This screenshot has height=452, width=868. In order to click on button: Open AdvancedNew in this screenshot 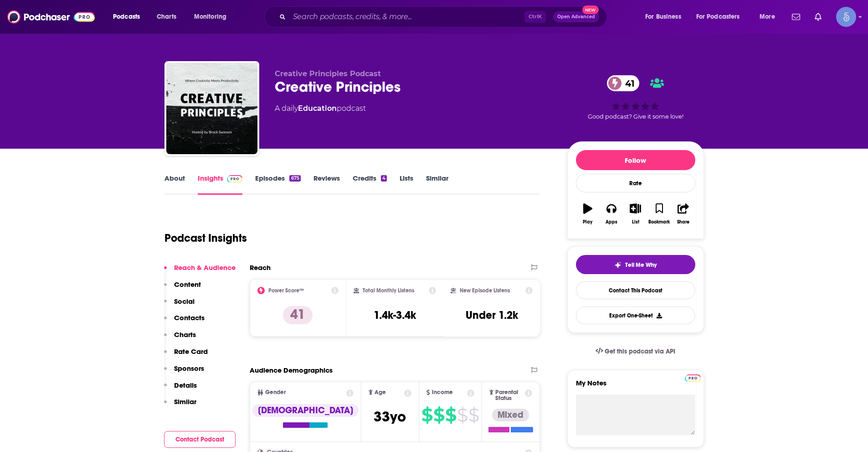, I will do `click(576, 17)`.